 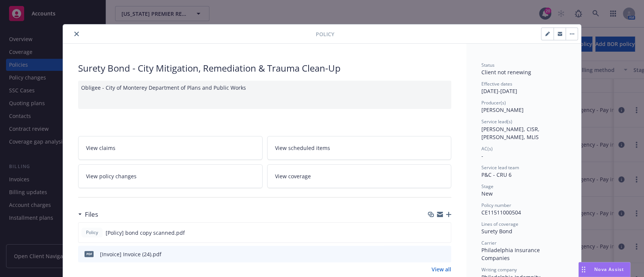 What do you see at coordinates (264, 68) in the screenshot?
I see `div: Surety Bond - City Mitigation, Remediation & Trauma Clean-Up` at bounding box center [264, 68].